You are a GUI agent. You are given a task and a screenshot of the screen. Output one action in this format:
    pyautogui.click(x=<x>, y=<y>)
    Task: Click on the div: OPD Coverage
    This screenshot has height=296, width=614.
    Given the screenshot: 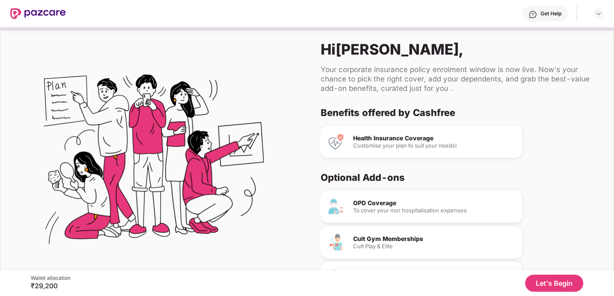 What is the action you would take?
    pyautogui.click(x=434, y=203)
    